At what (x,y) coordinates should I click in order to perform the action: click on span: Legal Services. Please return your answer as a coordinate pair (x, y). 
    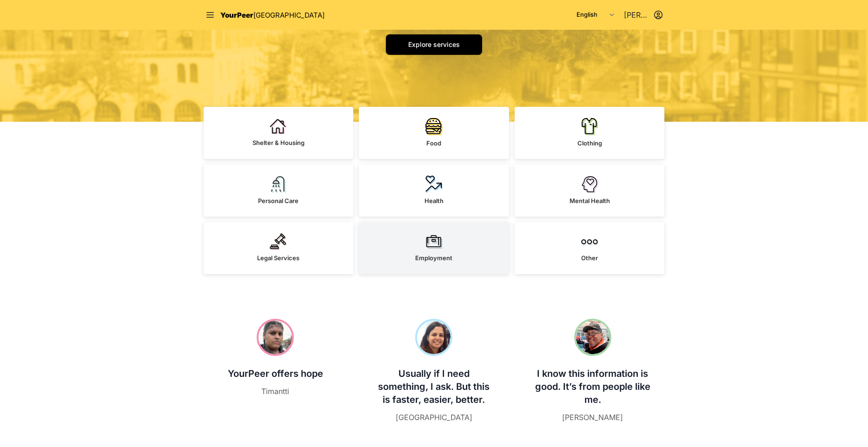
    Looking at the image, I should click on (278, 258).